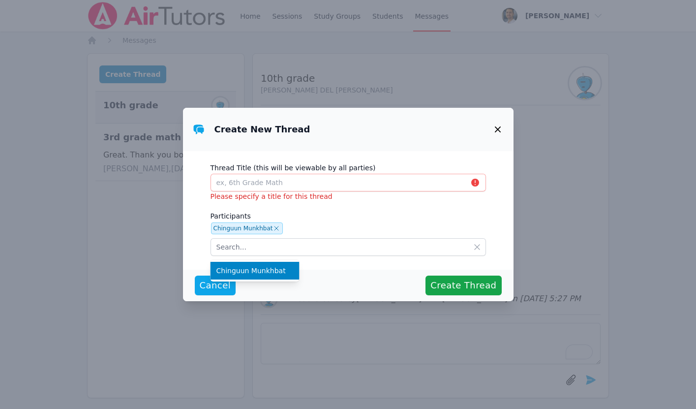  I want to click on span: Chinguun Munkhbat, so click(255, 270).